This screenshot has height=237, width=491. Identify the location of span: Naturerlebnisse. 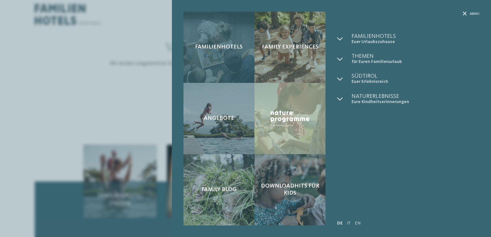
(415, 96).